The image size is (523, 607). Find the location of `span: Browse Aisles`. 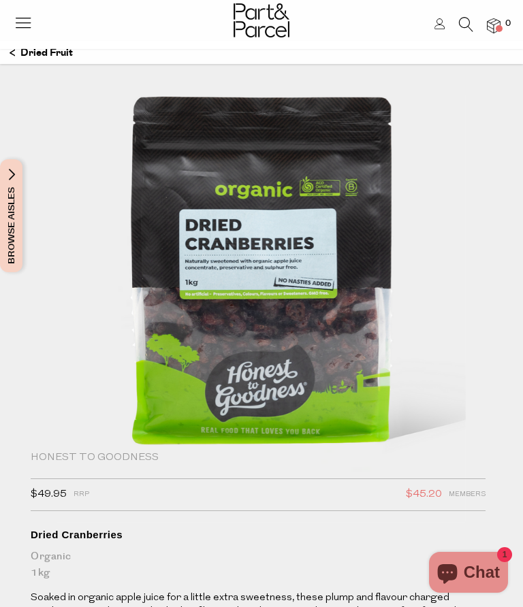

span: Browse Aisles is located at coordinates (12, 216).